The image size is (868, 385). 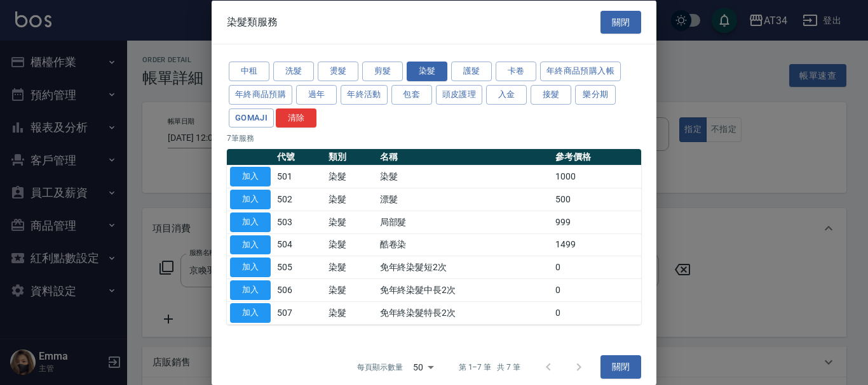 What do you see at coordinates (596, 94) in the screenshot?
I see `button: 樂分期` at bounding box center [596, 94].